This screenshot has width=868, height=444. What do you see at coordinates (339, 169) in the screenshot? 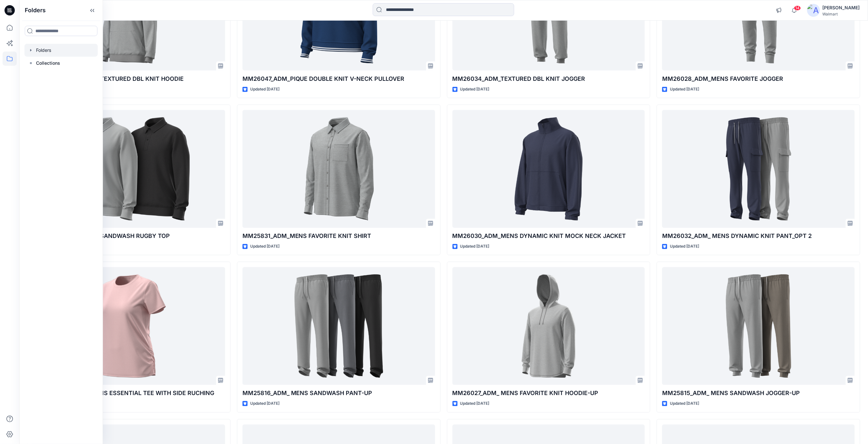
I see `a: MM25831_ADM_MENS FAVORITE KNIT SHIRT` at bounding box center [339, 169].